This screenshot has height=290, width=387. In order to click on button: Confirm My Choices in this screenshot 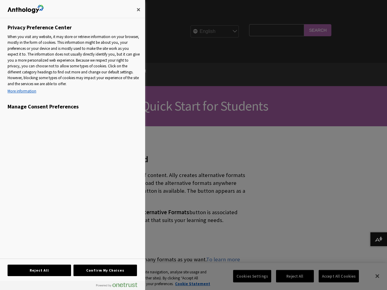, I will do `click(105, 271)`.